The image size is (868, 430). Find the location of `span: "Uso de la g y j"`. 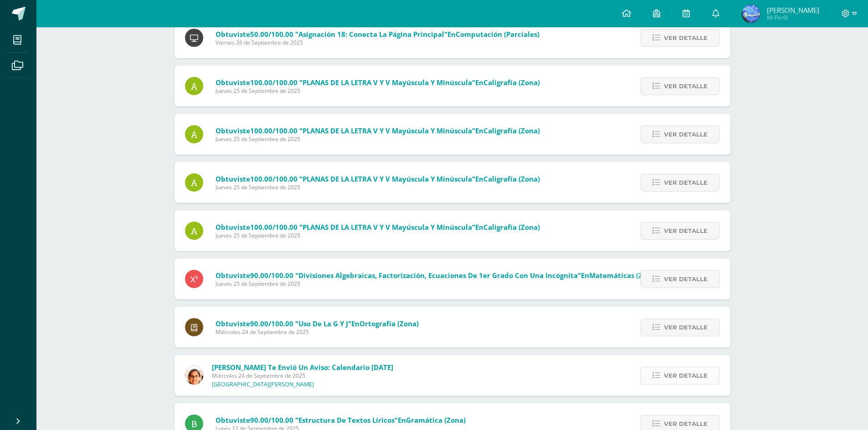

span: "Uso de la g y j" is located at coordinates (323, 323).